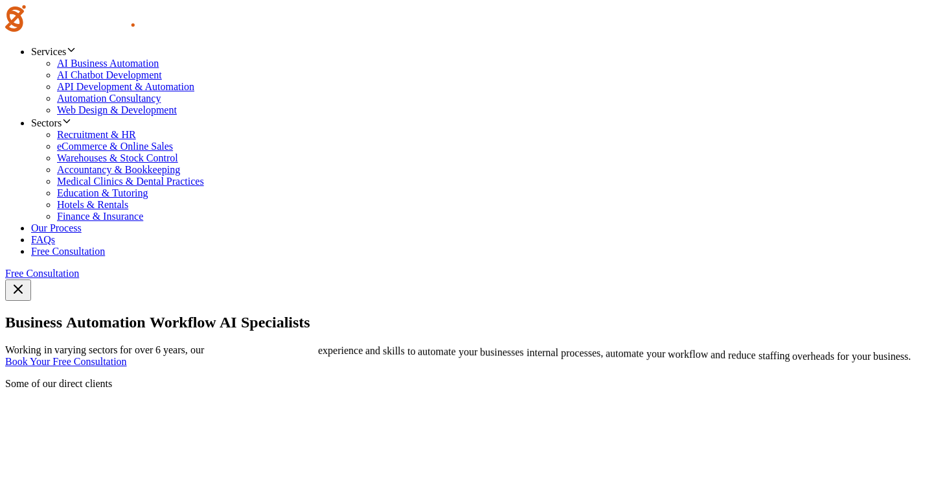  What do you see at coordinates (109, 98) in the screenshot?
I see `a: Automation Consultancy` at bounding box center [109, 98].